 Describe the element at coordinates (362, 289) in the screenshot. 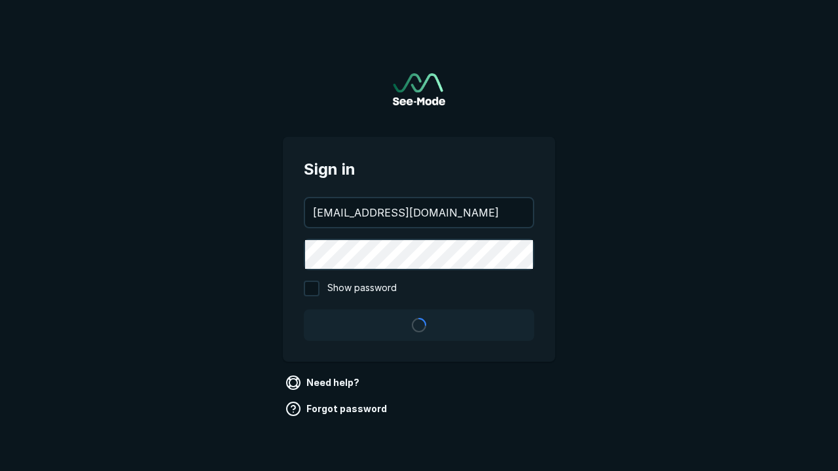

I see `span: Show password` at that location.